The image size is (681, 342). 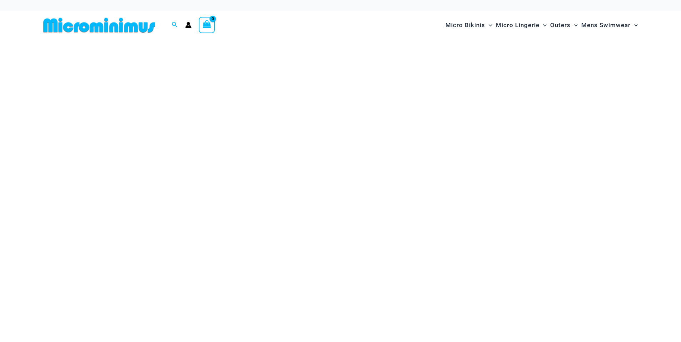 I want to click on a: Micro BikinisMenu ToggleMenu Toggle, so click(x=469, y=25).